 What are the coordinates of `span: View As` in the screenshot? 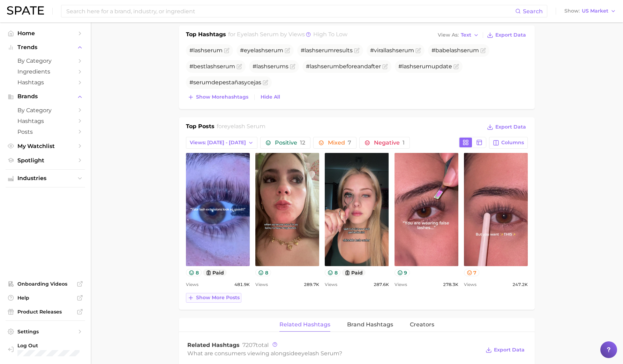 It's located at (448, 35).